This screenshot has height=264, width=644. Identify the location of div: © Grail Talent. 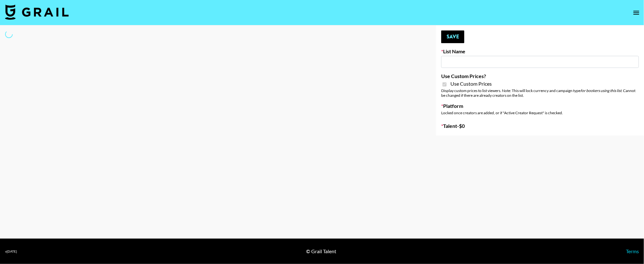
(321, 251).